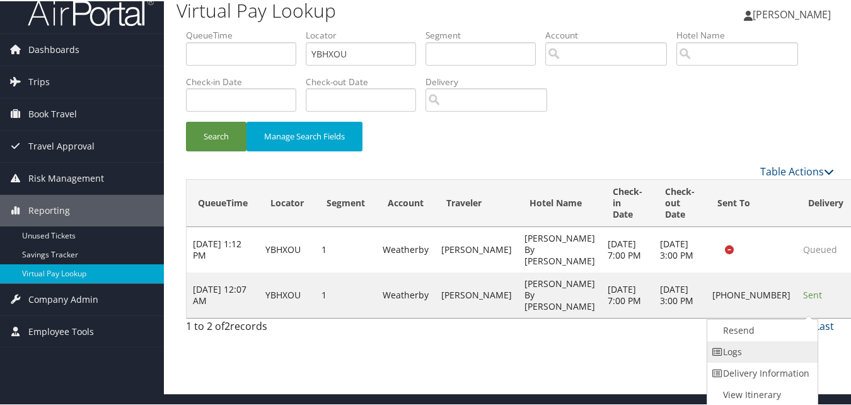 This screenshot has height=405, width=851. Describe the element at coordinates (246, 81) in the screenshot. I see `label: Check-in Date` at that location.